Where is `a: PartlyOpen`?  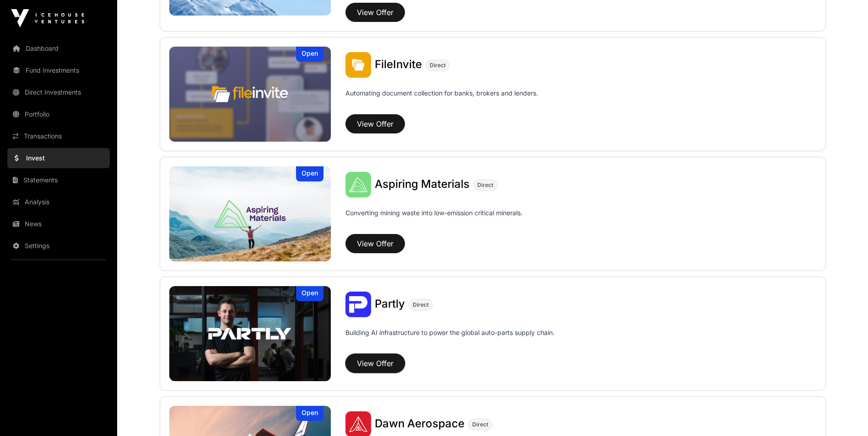
a: PartlyOpen is located at coordinates (250, 334).